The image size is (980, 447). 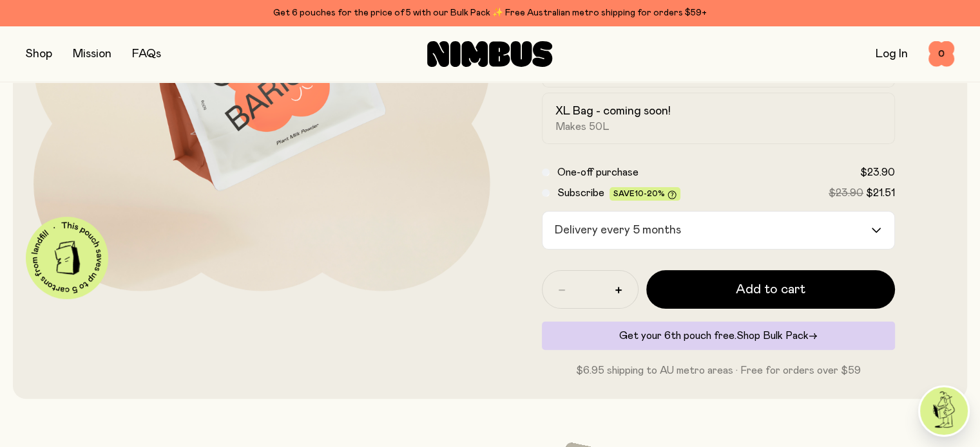 What do you see at coordinates (718, 336) in the screenshot?
I see `div: Get your 6th pouch free.` at bounding box center [718, 336].